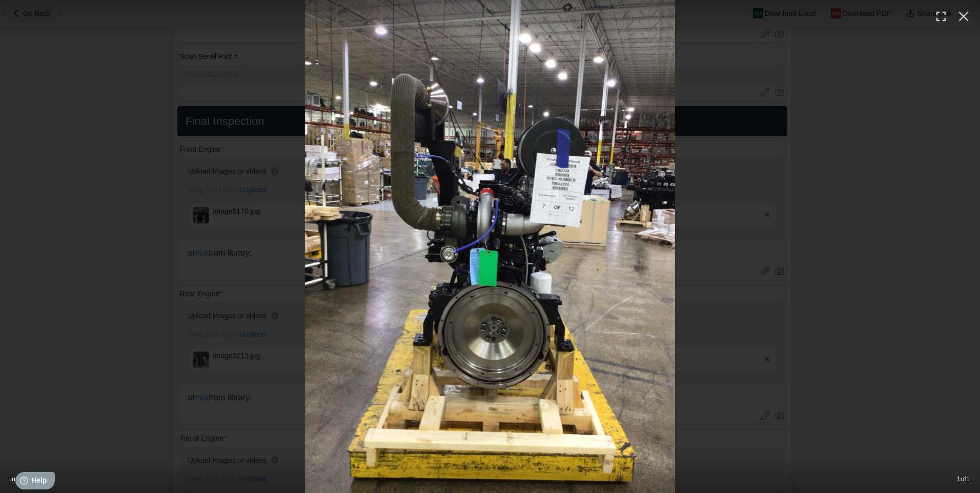 This screenshot has height=493, width=980. I want to click on span: Help, so click(28, 13).